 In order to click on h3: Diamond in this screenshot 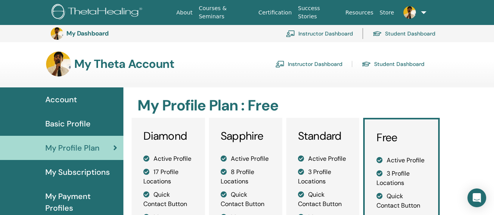, I will do `click(168, 136)`.